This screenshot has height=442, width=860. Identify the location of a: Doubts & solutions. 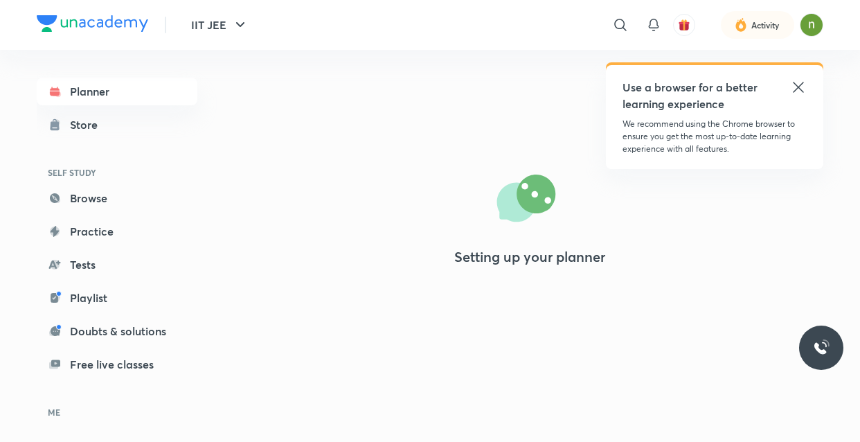
(117, 331).